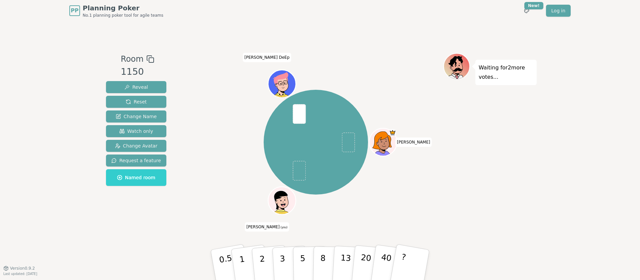 This screenshot has height=280, width=640. I want to click on button: Change Avatar, so click(136, 146).